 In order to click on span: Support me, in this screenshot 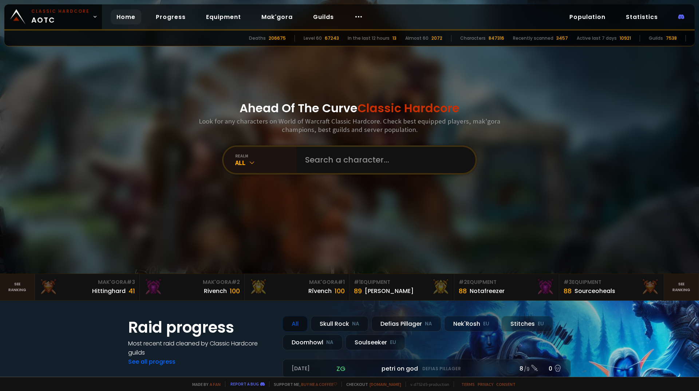, I will do `click(303, 384)`.